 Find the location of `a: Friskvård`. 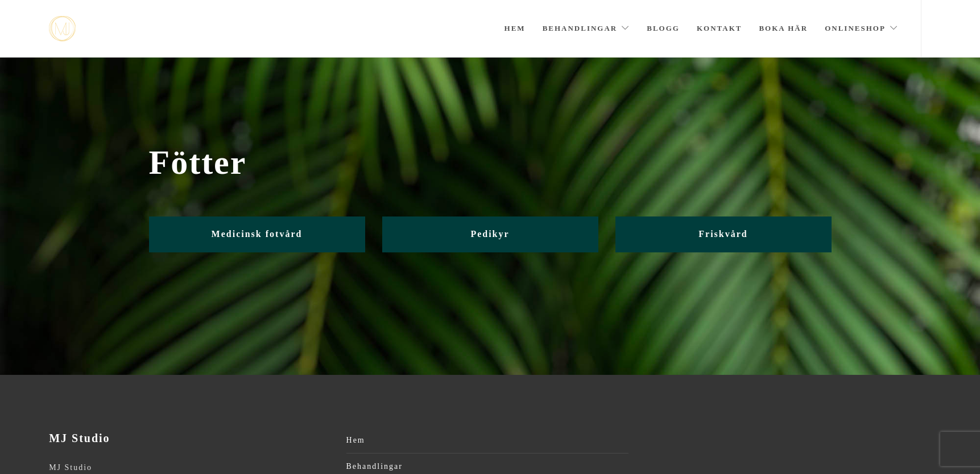

a: Friskvård is located at coordinates (724, 234).